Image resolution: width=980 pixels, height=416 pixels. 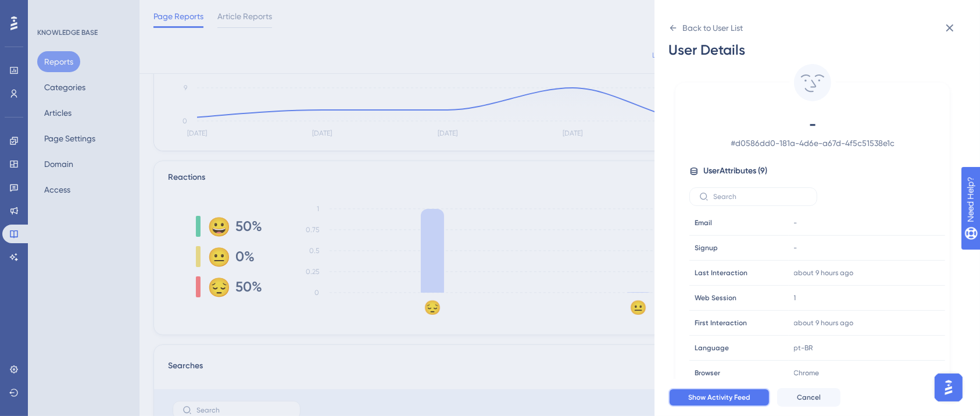 I want to click on input: Search, so click(x=760, y=197).